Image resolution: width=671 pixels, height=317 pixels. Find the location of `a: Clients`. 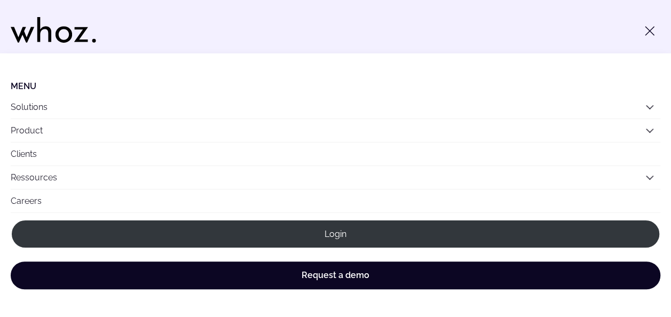

a: Clients is located at coordinates (335, 154).